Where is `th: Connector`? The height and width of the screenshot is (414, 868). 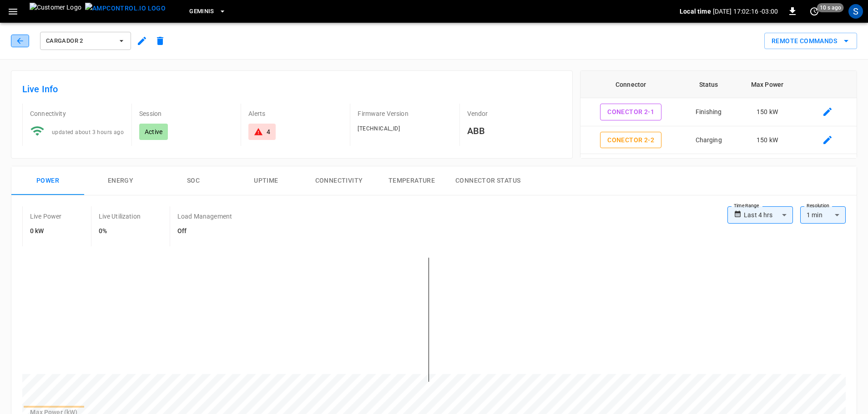 th: Connector is located at coordinates (631, 84).